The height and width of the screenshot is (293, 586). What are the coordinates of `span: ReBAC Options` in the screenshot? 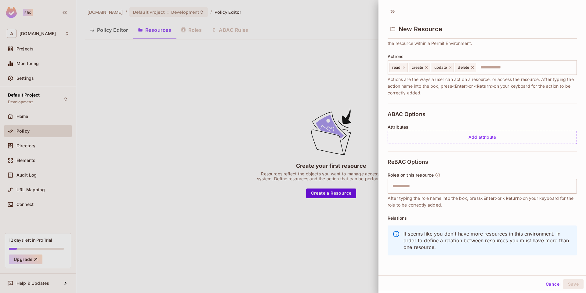 It's located at (408, 162).